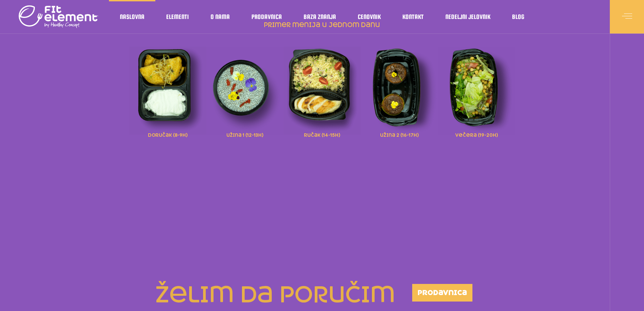 This screenshot has width=644, height=311. What do you see at coordinates (413, 17) in the screenshot?
I see `span: Kontakt` at bounding box center [413, 17].